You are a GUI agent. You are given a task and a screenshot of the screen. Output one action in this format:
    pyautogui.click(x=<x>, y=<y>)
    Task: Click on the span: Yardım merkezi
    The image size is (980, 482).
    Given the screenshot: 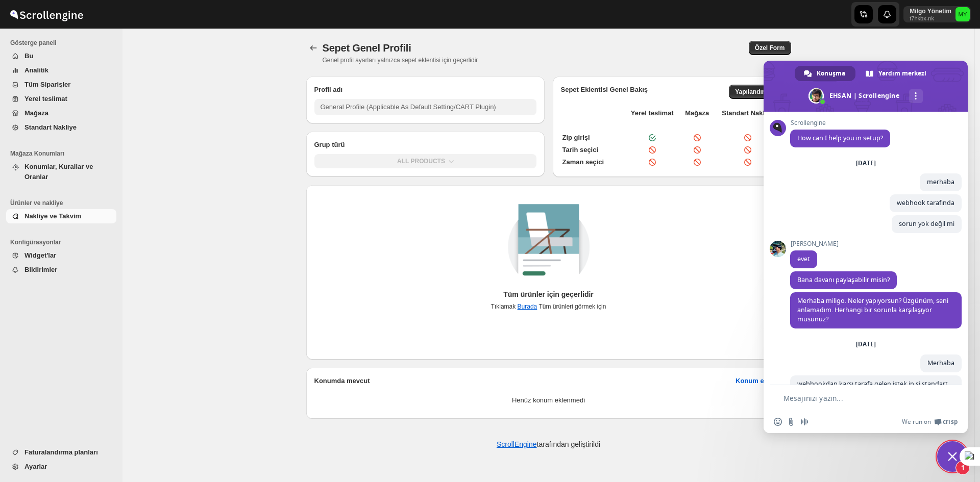 What is the action you would take?
    pyautogui.click(x=903, y=74)
    